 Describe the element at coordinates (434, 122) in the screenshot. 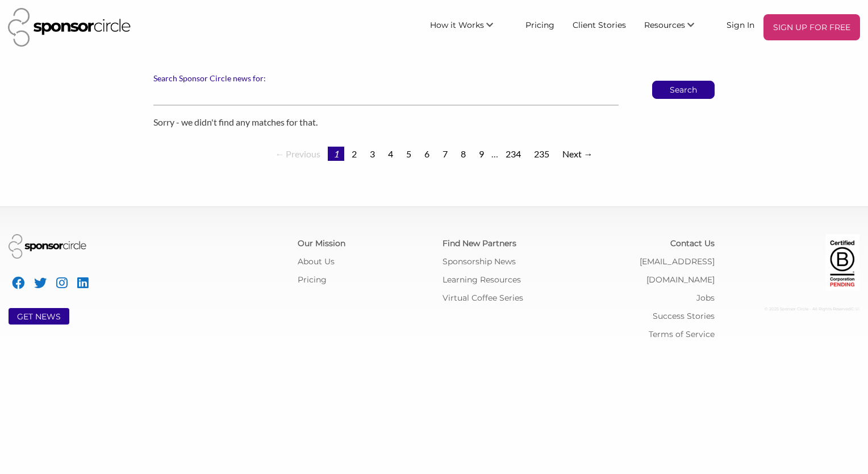

I see `p: Sorry - we didn't find any matches for that.` at that location.